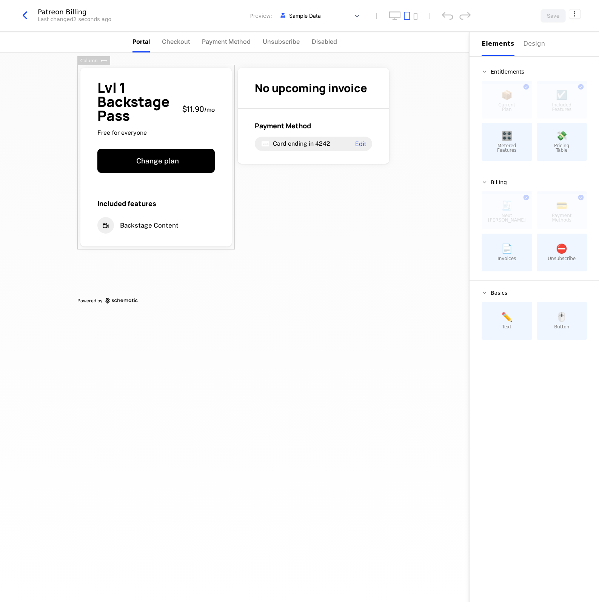  I want to click on div: redo, so click(465, 15).